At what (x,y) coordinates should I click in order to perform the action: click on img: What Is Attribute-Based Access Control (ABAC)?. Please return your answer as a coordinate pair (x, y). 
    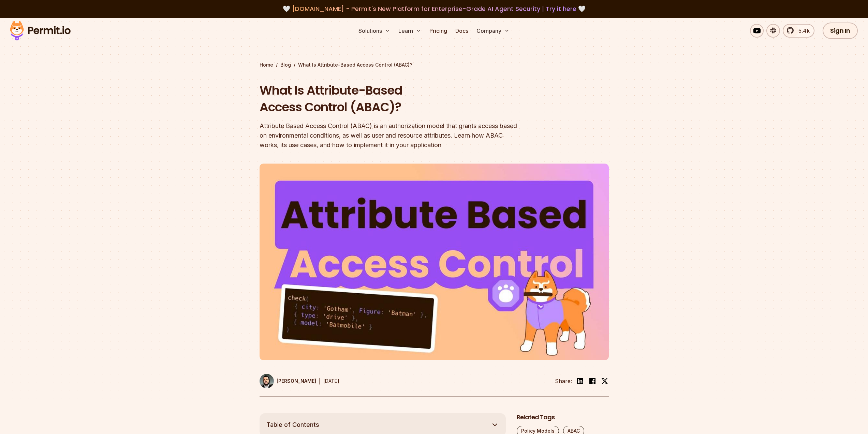
    Looking at the image, I should click on (434, 262).